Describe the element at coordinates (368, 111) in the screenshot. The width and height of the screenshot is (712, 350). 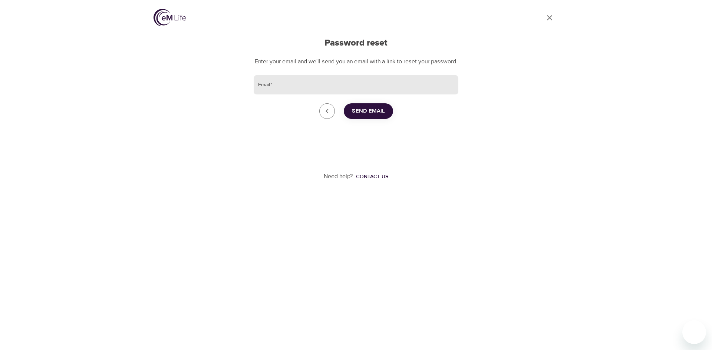
I see `span: Send Email` at that location.